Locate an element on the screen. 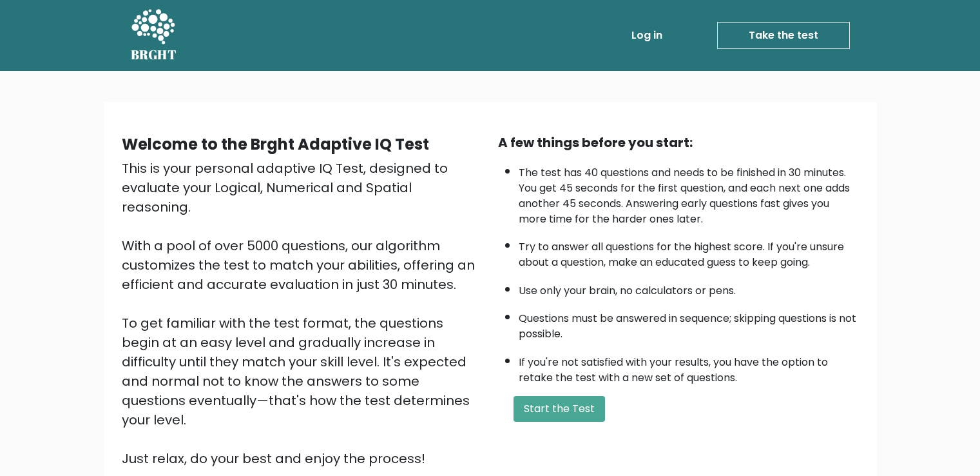 The width and height of the screenshot is (980, 476). li: Try to answer all questions for the highest score. If you're unsure about a question, make an edu... is located at coordinates (689, 251).